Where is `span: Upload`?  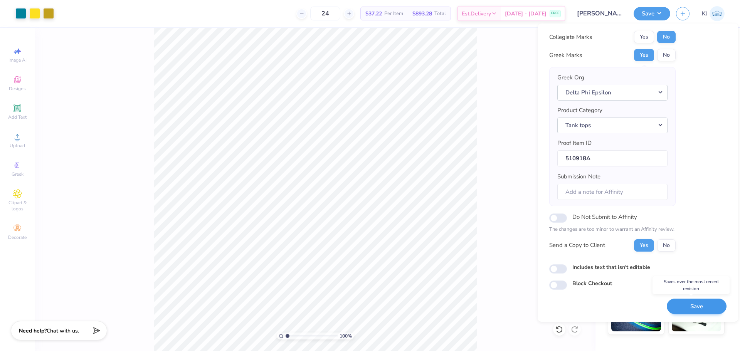 span: Upload is located at coordinates (17, 146).